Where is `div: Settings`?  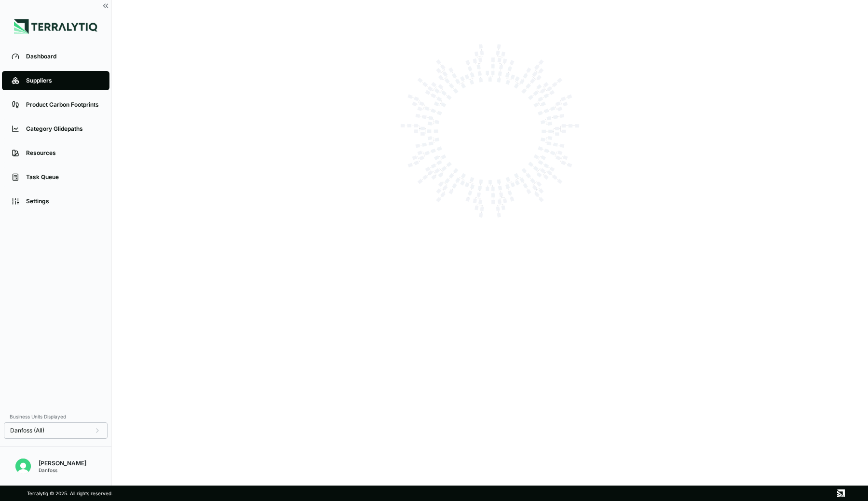
div: Settings is located at coordinates (63, 202).